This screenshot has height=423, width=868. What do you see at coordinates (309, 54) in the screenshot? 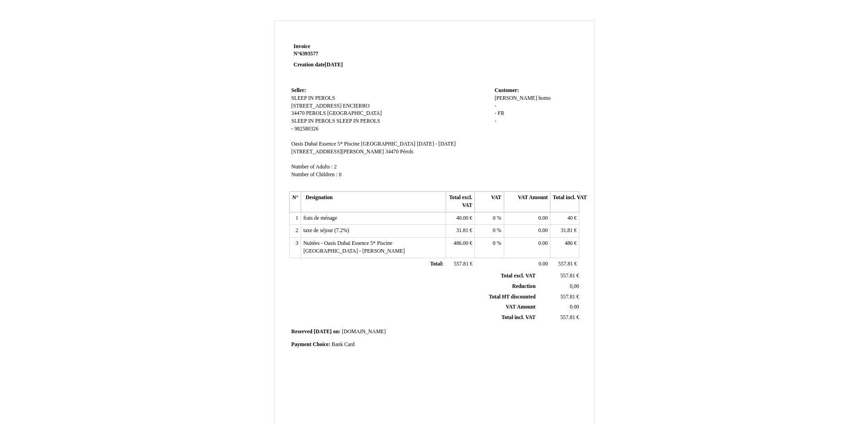
I see `span: 6393577` at bounding box center [309, 54].